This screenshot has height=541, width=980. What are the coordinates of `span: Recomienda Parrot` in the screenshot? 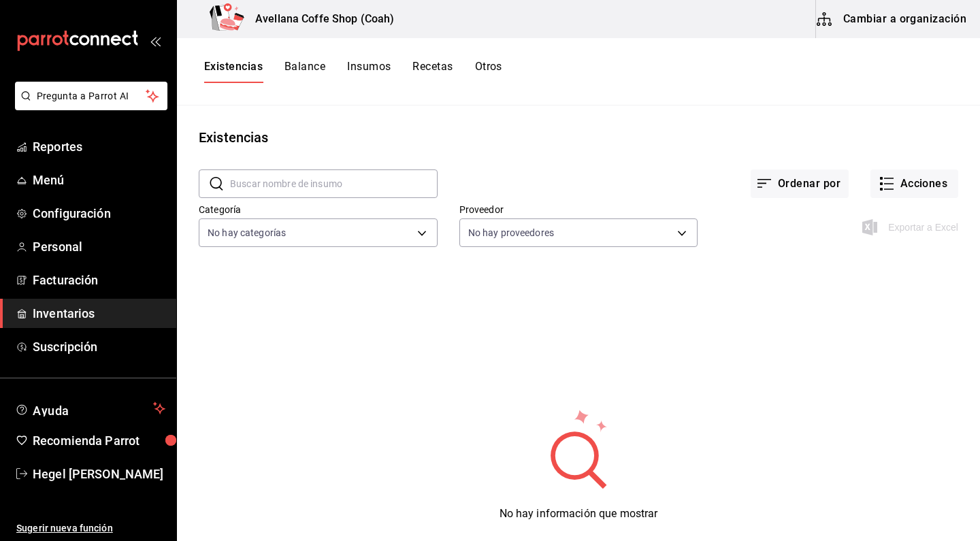 It's located at (99, 441).